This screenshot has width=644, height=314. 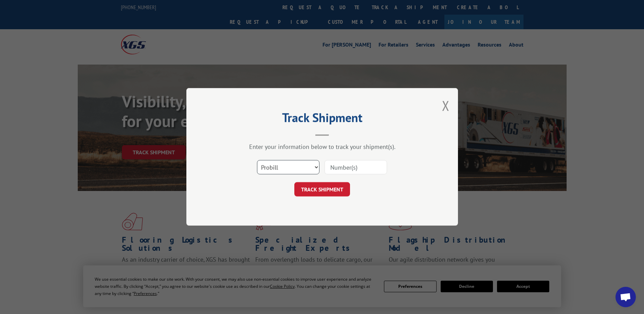 What do you see at coordinates (446, 105) in the screenshot?
I see `button: Close modal` at bounding box center [446, 105].